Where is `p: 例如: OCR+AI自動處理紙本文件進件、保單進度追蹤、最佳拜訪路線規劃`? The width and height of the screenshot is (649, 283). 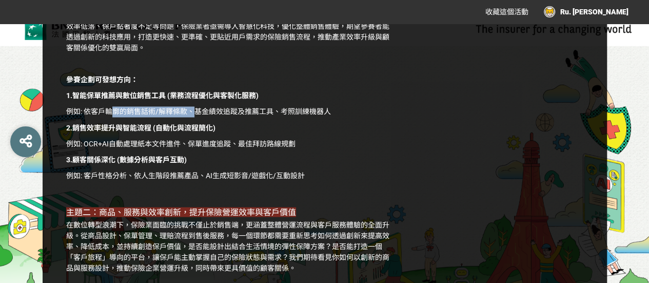
p: 例如: OCR+AI自動處理紙本文件進件、保單進度追蹤、最佳拜訪路線規劃 is located at coordinates (230, 143).